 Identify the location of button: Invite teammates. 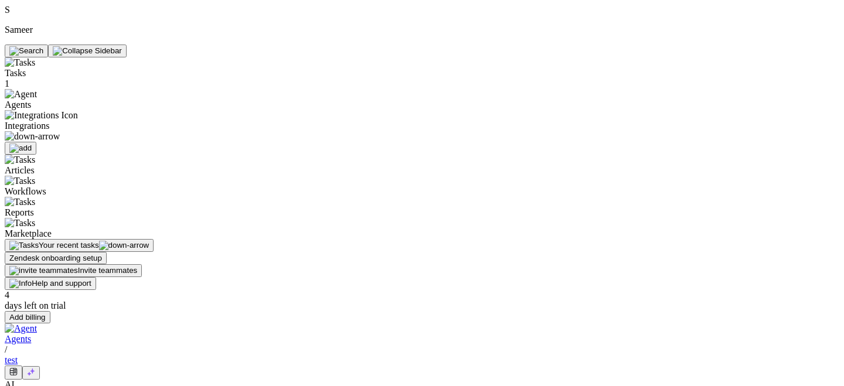
(73, 271).